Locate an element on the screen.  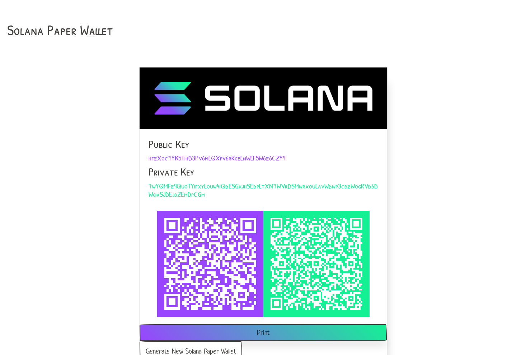
h4: Public Key is located at coordinates (263, 144).